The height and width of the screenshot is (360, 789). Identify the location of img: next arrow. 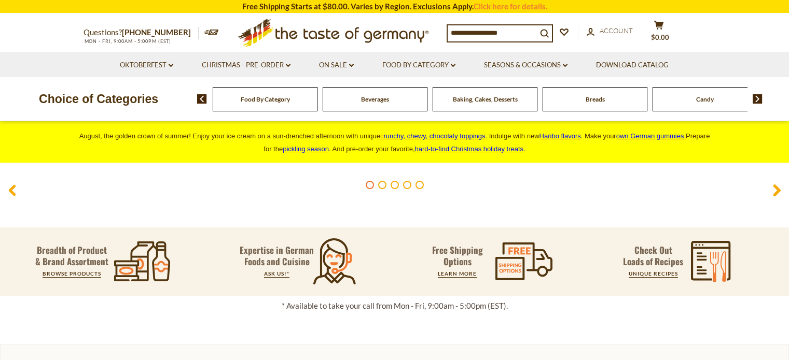
(757, 99).